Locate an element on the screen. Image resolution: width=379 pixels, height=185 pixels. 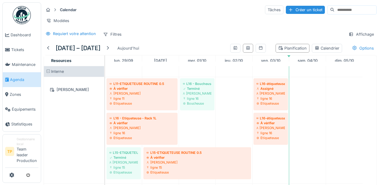
div: L15-ETIQUETEUSE ROUTINE 0.5 is located at coordinates (197, 153).